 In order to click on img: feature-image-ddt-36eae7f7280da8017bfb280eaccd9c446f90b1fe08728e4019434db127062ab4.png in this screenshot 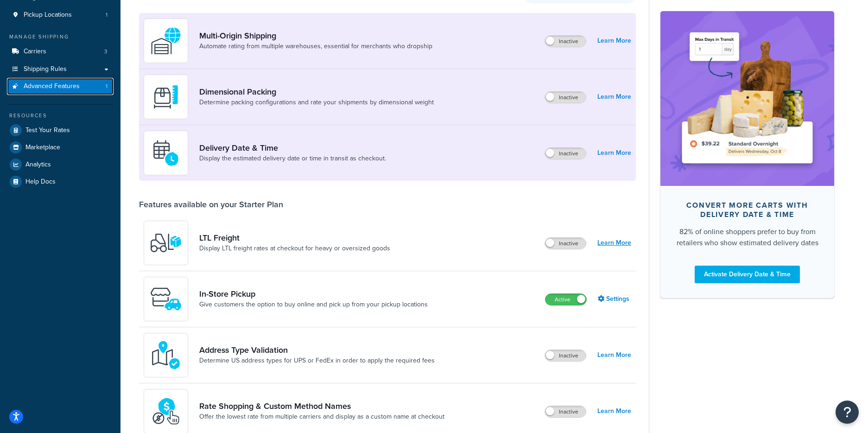, I will do `click(747, 98)`.